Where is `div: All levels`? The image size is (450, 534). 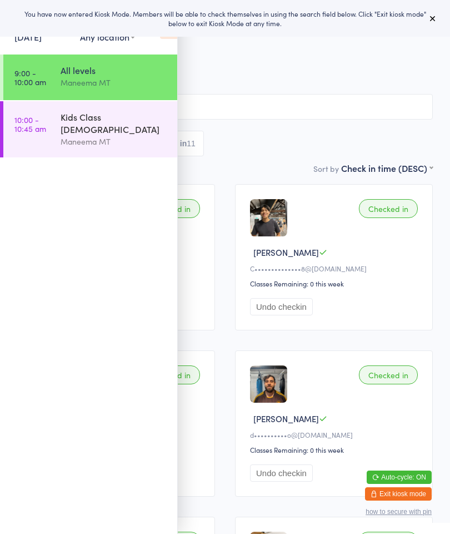
div: All levels is located at coordinates (114, 70).